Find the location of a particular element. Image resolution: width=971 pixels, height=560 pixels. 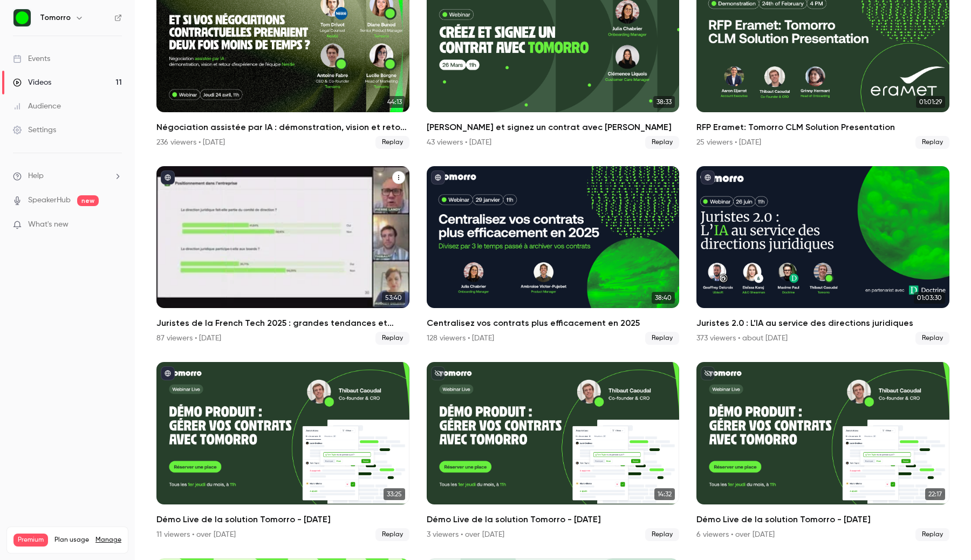

a: SpeakerHub is located at coordinates (49, 201).